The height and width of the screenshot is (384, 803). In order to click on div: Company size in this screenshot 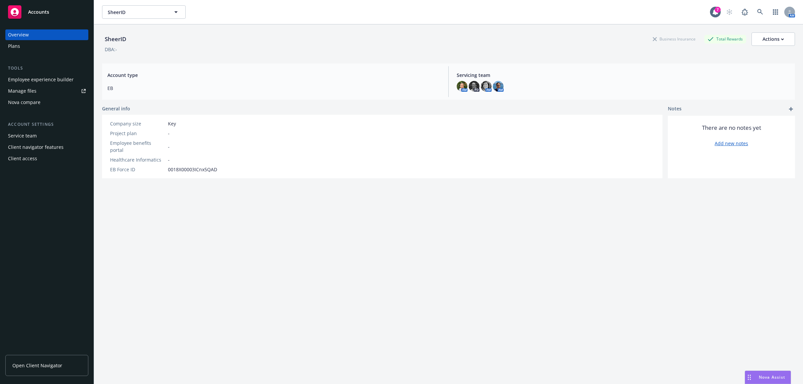, I will do `click(137, 123)`.